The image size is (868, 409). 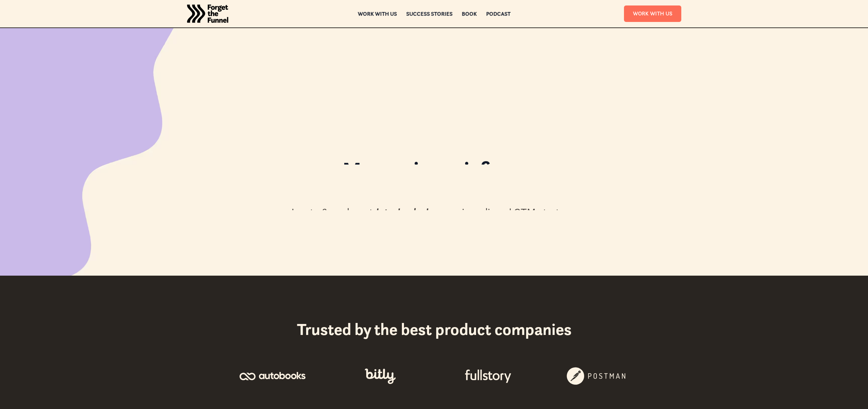 What do you see at coordinates (429, 14) in the screenshot?
I see `div: Success Stories` at bounding box center [429, 14].